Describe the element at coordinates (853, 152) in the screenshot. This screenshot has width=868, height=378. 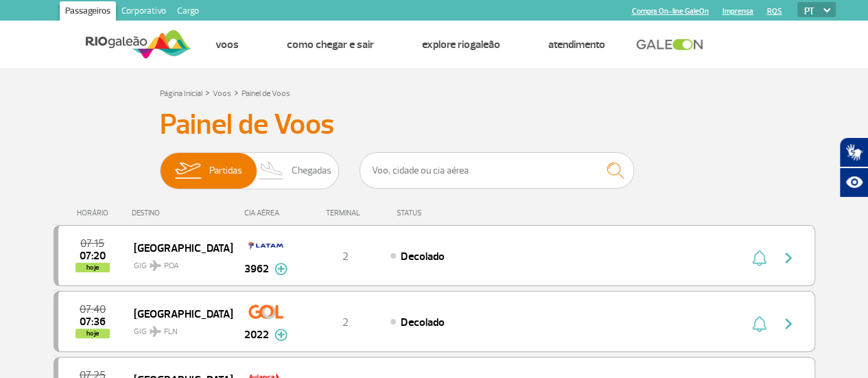
I see `button: Abrir tradutor de língua de sinais.` at that location.